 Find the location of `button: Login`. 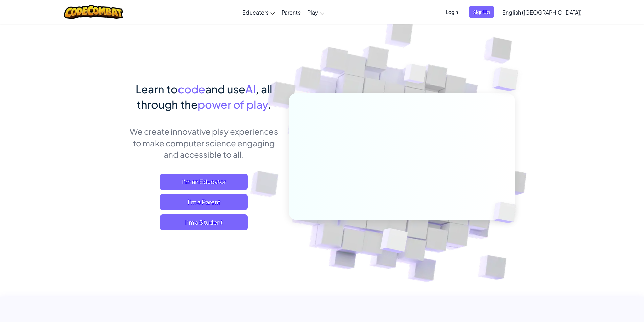

button: Login is located at coordinates (452, 12).